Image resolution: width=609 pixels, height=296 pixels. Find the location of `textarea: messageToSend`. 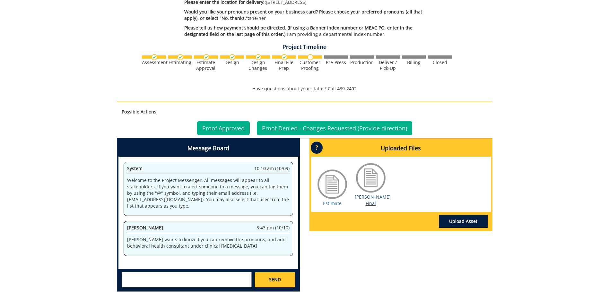

textarea: messageToSend is located at coordinates (186, 280).